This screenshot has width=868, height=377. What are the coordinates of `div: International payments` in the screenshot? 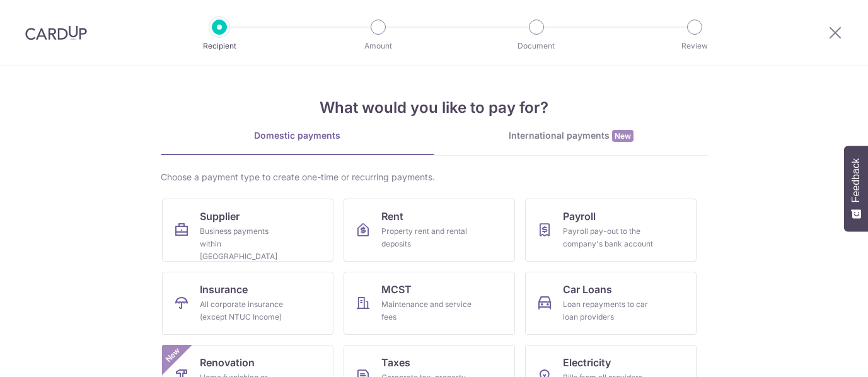 It's located at (571, 136).